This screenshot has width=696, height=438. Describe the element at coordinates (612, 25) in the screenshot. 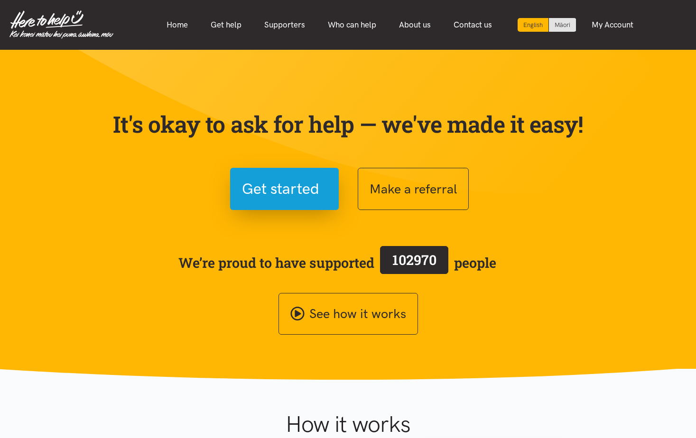

I see `a: My Account` at that location.